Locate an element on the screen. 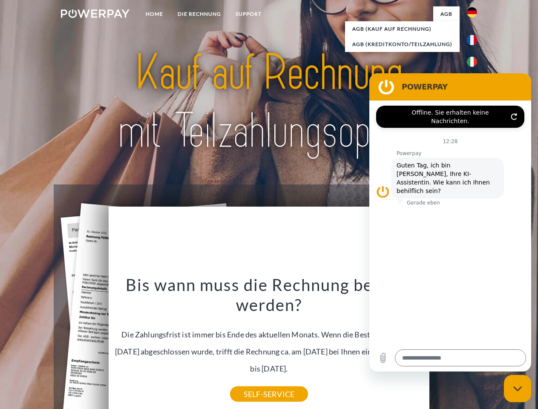 The width and height of the screenshot is (538, 409). label: Offline. Sie erhalten keine Nachrichten. is located at coordinates (81, 43).